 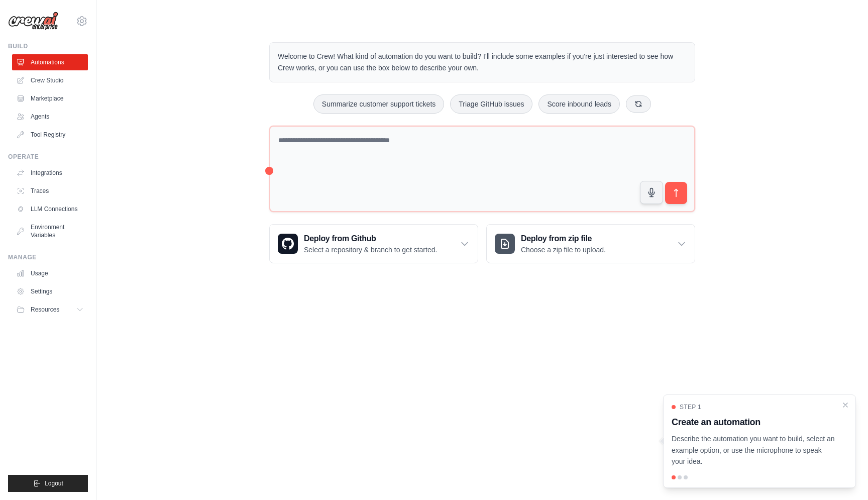 What do you see at coordinates (579, 104) in the screenshot?
I see `button: Score inbound leads` at bounding box center [579, 104].